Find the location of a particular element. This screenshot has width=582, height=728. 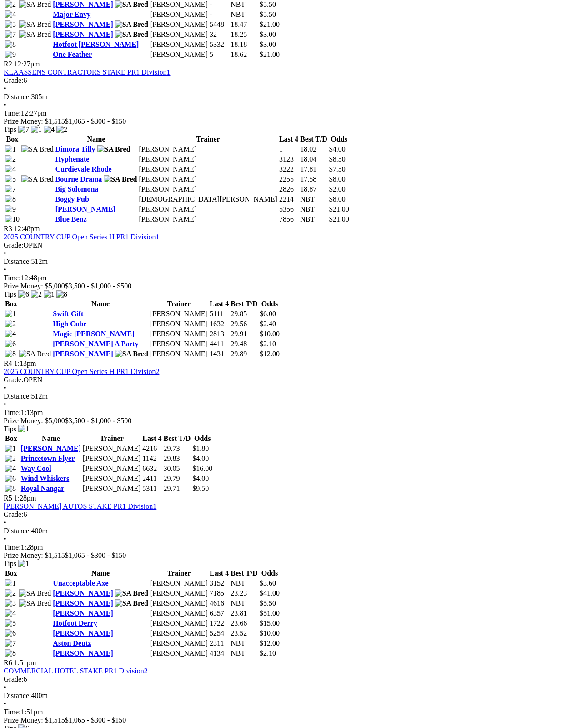

a: Hotfoot Derry is located at coordinates (74, 623).